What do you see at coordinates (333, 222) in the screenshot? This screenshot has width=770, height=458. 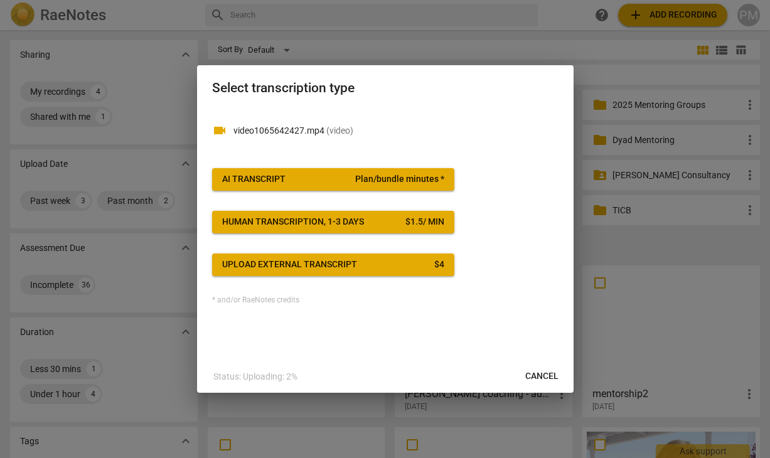 I see `button: Human transcription, 1-3 days$1.5/ min` at bounding box center [333, 222].